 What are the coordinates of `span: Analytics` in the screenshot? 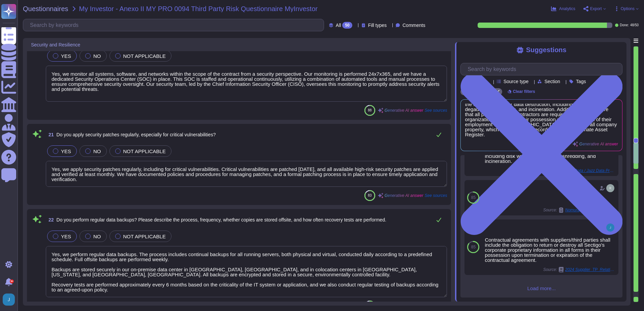 It's located at (567, 9).